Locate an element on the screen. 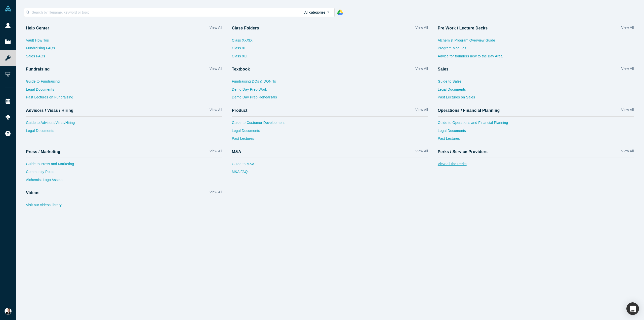 The height and width of the screenshot is (320, 644). h4: Sales is located at coordinates (443, 69).